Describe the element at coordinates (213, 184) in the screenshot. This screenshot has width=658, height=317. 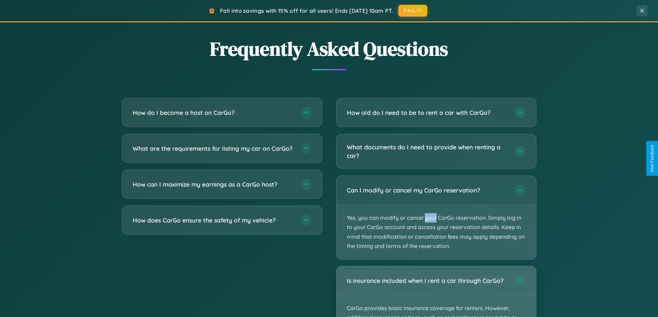
I see `h3: How can I maximize my earnings as a CarGo host?` at that location.